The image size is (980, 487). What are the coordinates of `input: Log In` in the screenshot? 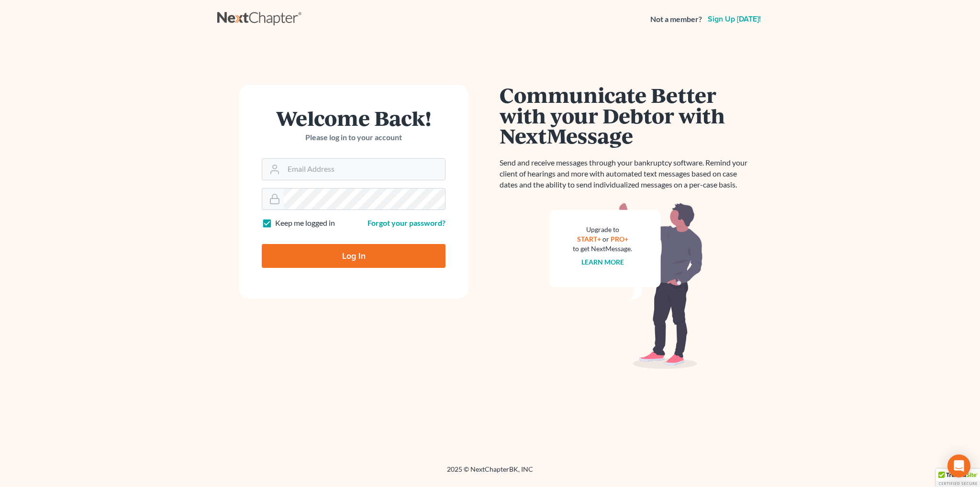 It's located at (354, 256).